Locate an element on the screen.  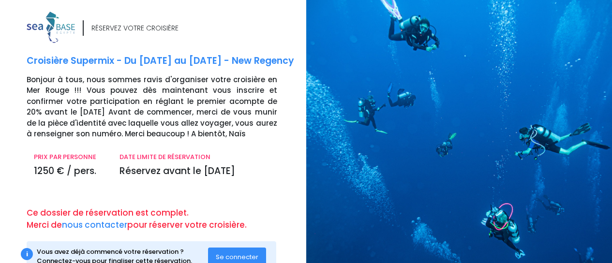
div: RÉSERVEZ VOTRE CROISIÈRE is located at coordinates (135, 28).